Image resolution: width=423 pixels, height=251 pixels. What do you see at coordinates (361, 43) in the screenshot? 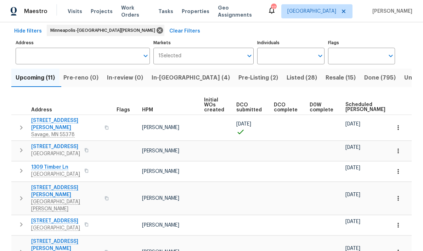
I see `label: Flags` at bounding box center [361, 43].